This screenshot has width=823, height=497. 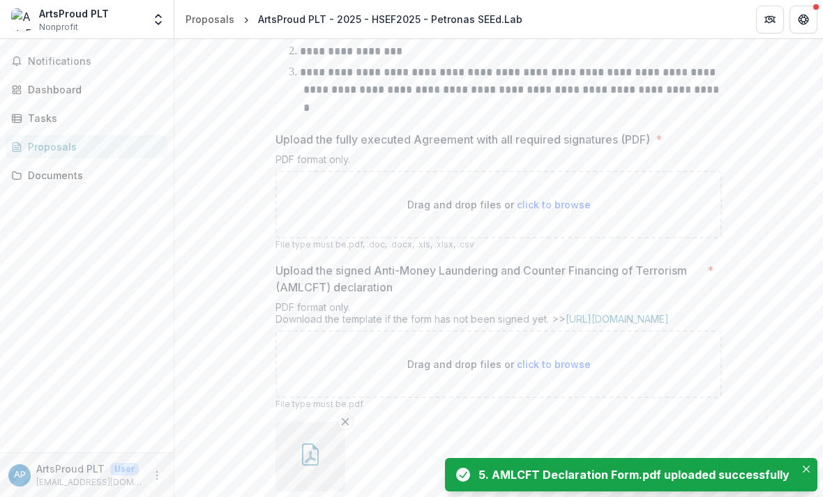 I want to click on span: Nonprofit, so click(x=59, y=27).